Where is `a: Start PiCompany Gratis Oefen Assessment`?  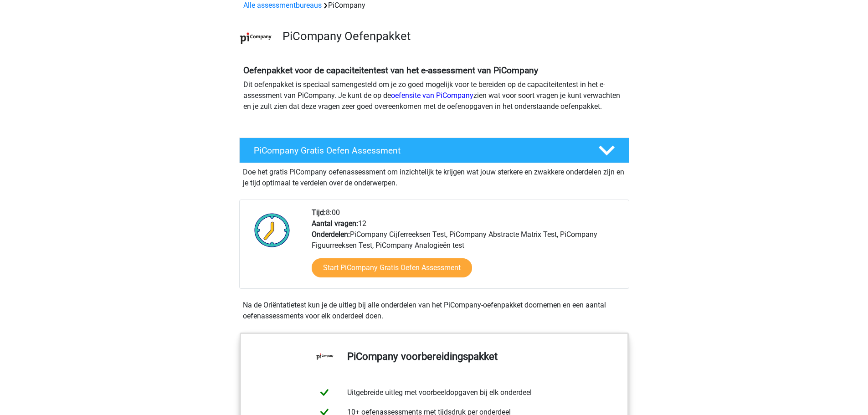 a: Start PiCompany Gratis Oefen Assessment is located at coordinates (392, 268).